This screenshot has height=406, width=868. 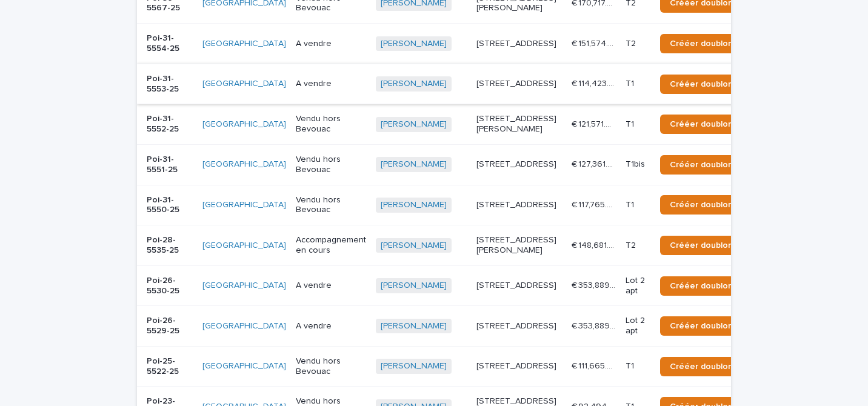 I want to click on p: Poi-31-5551-25, so click(x=170, y=165).